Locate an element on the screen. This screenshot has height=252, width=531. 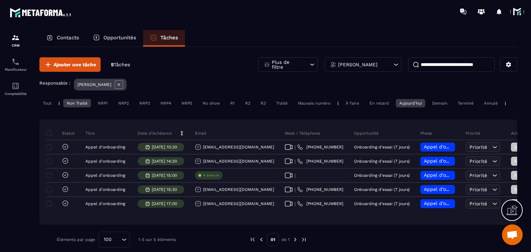
div: Search for option is located at coordinates (114, 240).